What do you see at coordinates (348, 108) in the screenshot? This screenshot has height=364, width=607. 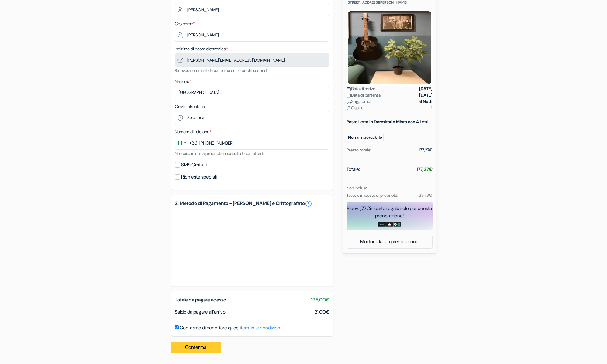 I see `img: user_icon.svg` at bounding box center [348, 108].